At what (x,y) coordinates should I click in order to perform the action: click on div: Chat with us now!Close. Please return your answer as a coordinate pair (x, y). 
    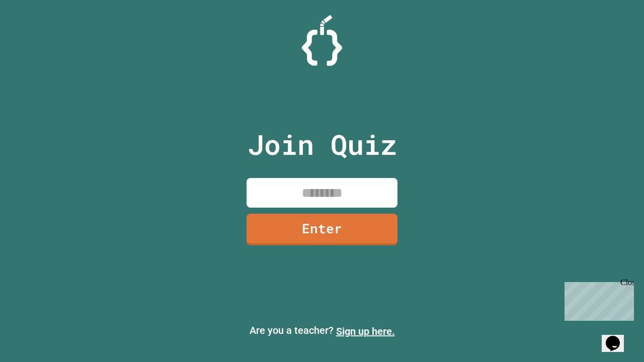
    Looking at the image, I should click on (37, 34).